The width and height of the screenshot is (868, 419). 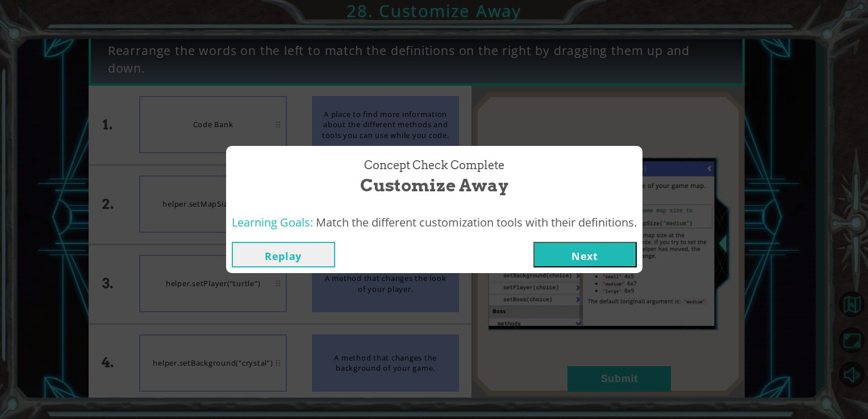 What do you see at coordinates (272, 222) in the screenshot?
I see `span: Learning Goals:` at bounding box center [272, 222].